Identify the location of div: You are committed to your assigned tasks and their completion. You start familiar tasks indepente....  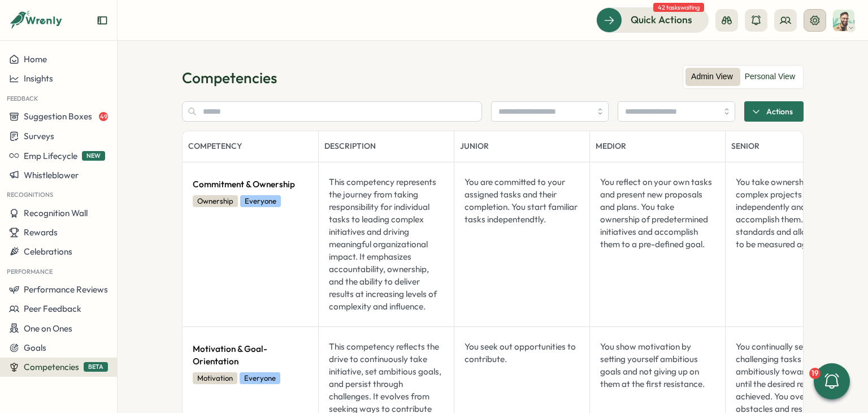
(521, 201).